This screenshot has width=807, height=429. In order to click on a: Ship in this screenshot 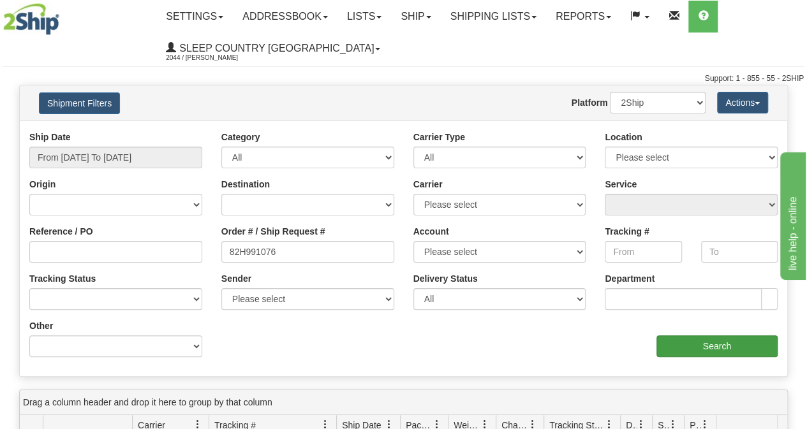, I will do `click(415, 17)`.